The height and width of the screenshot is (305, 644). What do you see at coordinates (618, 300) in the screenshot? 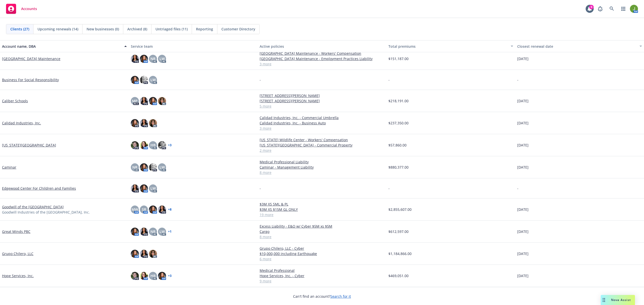
I see `button: Nova Assist` at bounding box center [618, 300].